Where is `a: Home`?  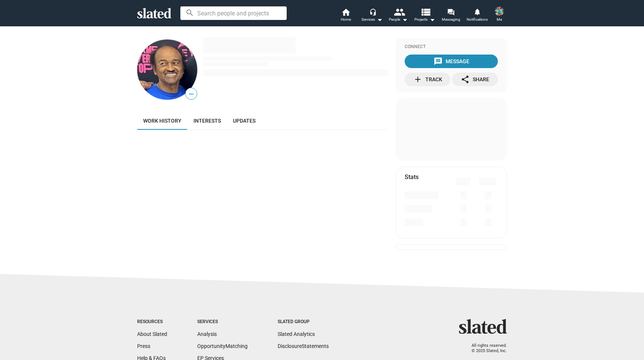
a: Home is located at coordinates (346, 16).